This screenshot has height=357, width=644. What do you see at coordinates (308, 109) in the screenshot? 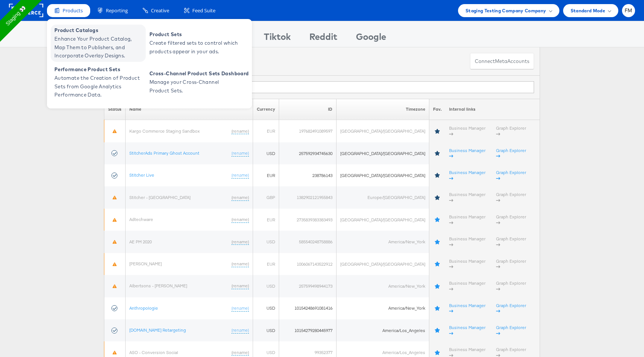
I see `th: ID` at bounding box center [308, 109].